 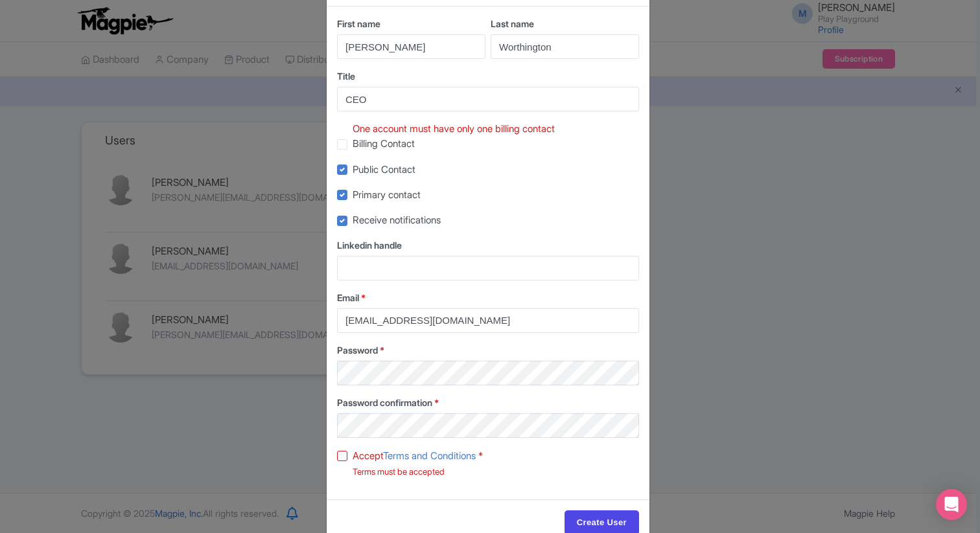 I want to click on span: Primary contact, so click(x=387, y=194).